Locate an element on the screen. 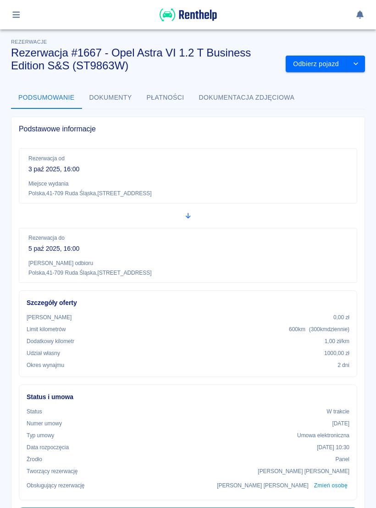 Image resolution: width=376 pixels, height=508 pixels. img: Renthelp logo is located at coordinates (188, 15).